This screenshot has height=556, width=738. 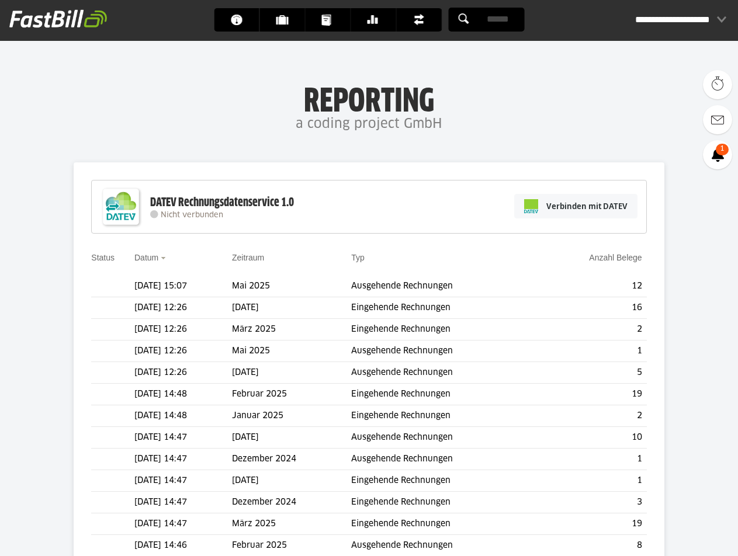 I want to click on a: Finanzen, so click(x=418, y=20).